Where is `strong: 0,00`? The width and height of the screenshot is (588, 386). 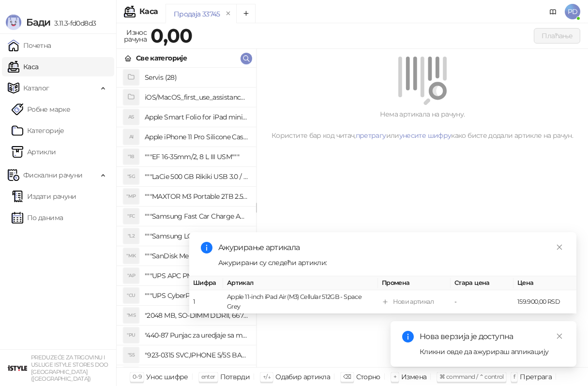
strong: 0,00 is located at coordinates (171, 35).